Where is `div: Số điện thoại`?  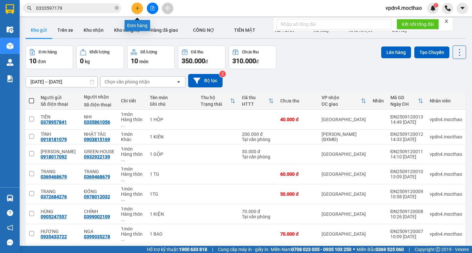
div: Số điện thoại is located at coordinates (59, 104).